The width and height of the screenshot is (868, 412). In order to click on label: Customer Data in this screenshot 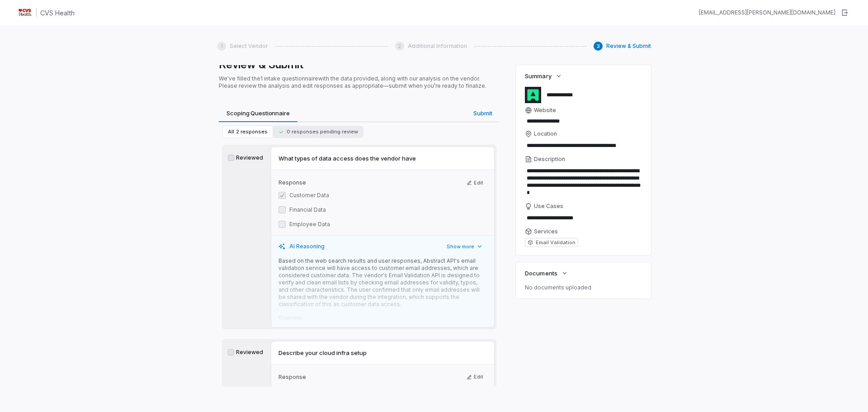, I will do `click(309, 195)`.